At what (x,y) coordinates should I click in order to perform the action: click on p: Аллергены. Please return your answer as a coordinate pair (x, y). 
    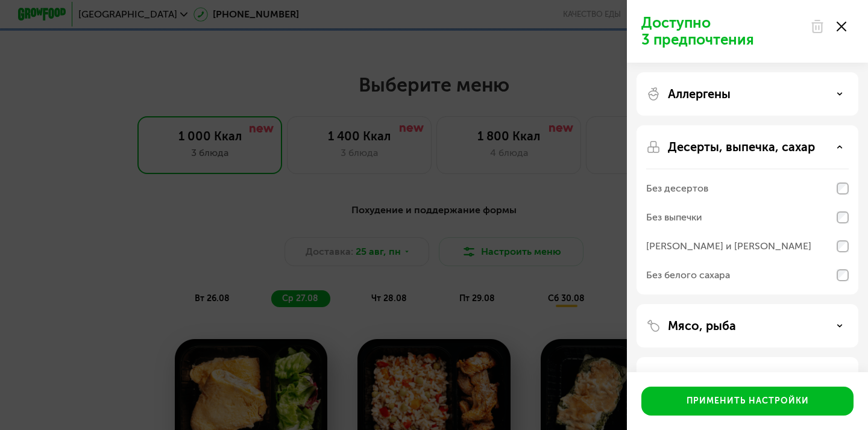
    Looking at the image, I should click on (699, 94).